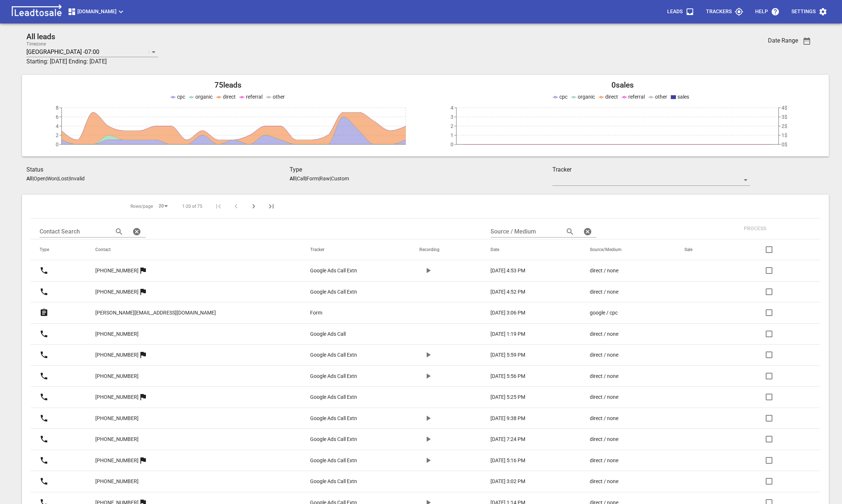 The width and height of the screenshot is (842, 504). What do you see at coordinates (313, 178) in the screenshot?
I see `p: Form` at bounding box center [313, 178].